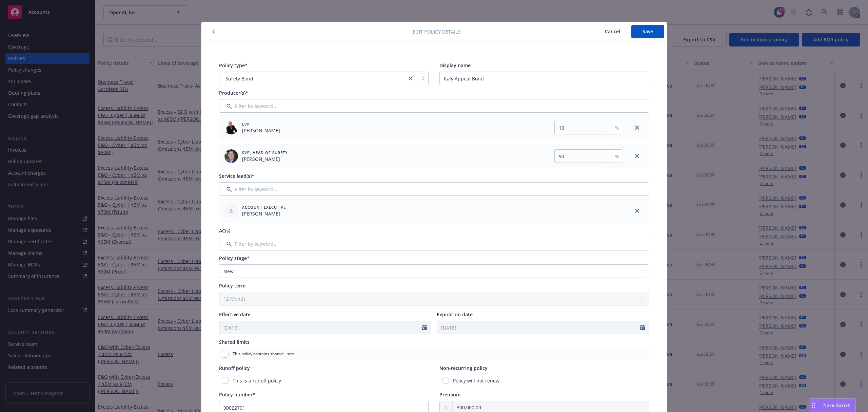  What do you see at coordinates (813, 405) in the screenshot?
I see `div: Drag to move` at bounding box center [813, 405].